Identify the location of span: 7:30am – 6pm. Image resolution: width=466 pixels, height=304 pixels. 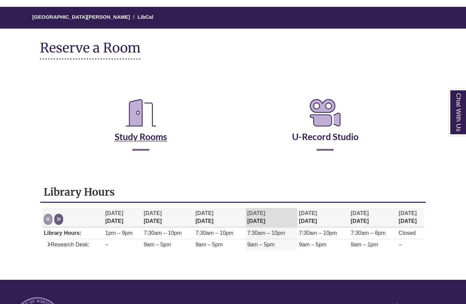
(368, 233).